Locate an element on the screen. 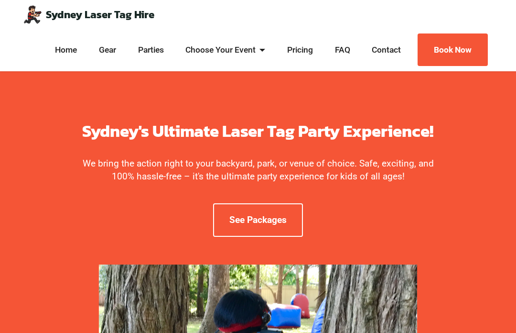 The image size is (516, 333). a: Contact is located at coordinates (387, 50).